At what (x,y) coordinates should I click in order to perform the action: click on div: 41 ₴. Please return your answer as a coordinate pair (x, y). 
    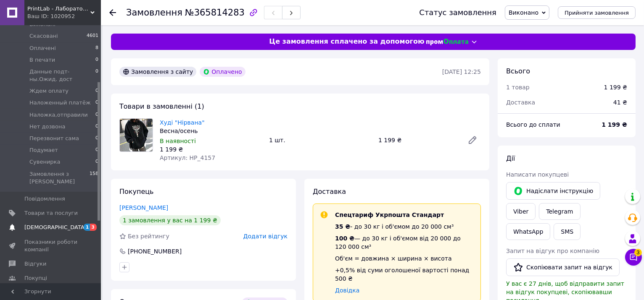
    Looking at the image, I should click on (620, 102).